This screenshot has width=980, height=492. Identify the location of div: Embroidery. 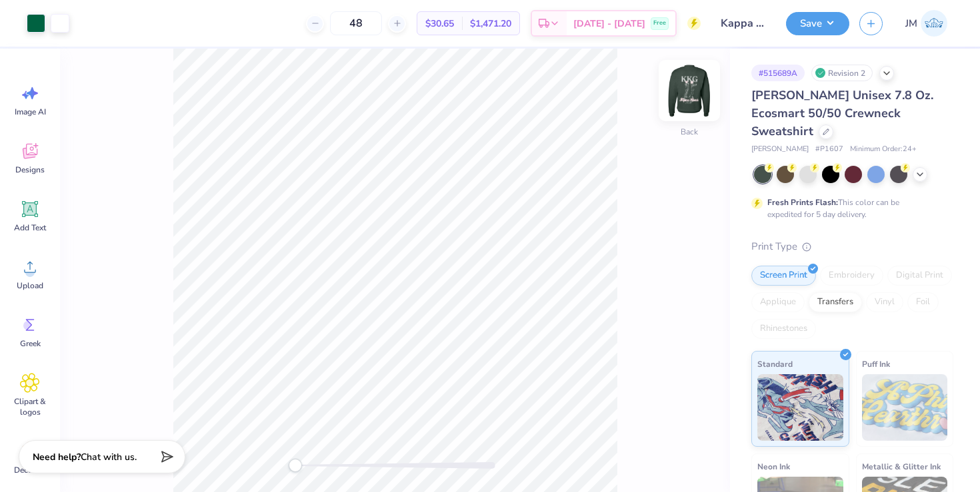
(851, 276).